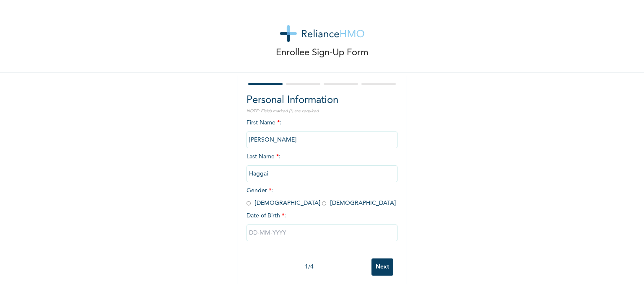  What do you see at coordinates (322, 174) in the screenshot?
I see `input: Enter your last name` at bounding box center [322, 174].